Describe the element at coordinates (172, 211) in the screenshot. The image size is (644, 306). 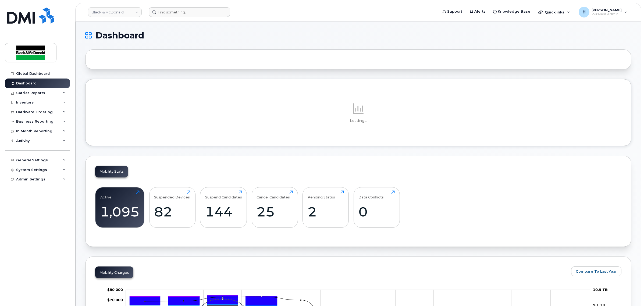
I see `div: 82` at that location.